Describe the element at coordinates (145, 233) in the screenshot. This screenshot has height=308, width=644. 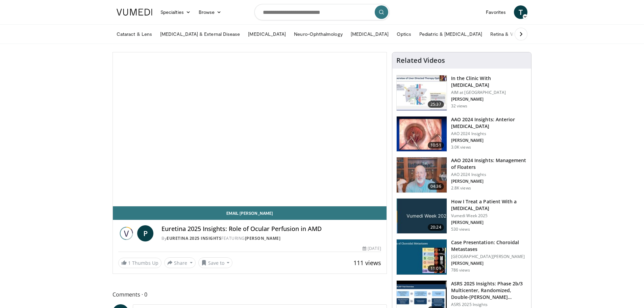
I see `a: P` at that location.